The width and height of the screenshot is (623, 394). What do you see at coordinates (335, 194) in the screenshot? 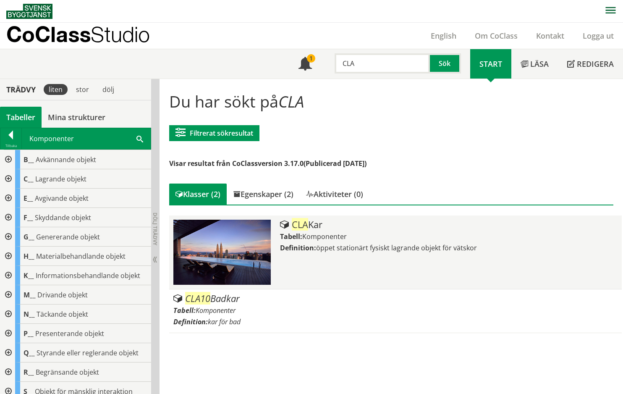
I see `div: Aktiviteter (0)` at bounding box center [335, 194].